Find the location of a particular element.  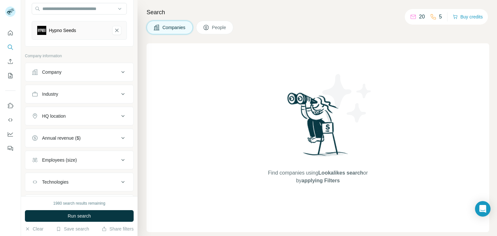

button: Company is located at coordinates (79, 72).